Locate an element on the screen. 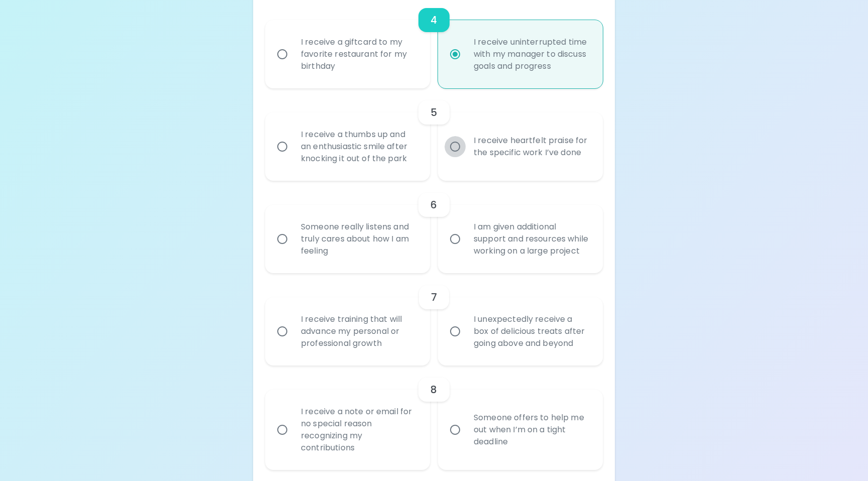 This screenshot has height=481, width=868. h6: 6 is located at coordinates (434, 205).